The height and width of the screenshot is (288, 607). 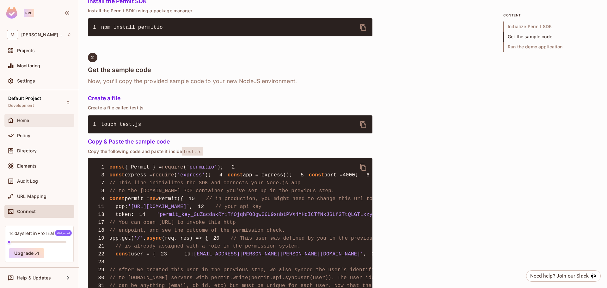 What do you see at coordinates (550, 37) in the screenshot?
I see `span: Get the sample code` at bounding box center [550, 37].